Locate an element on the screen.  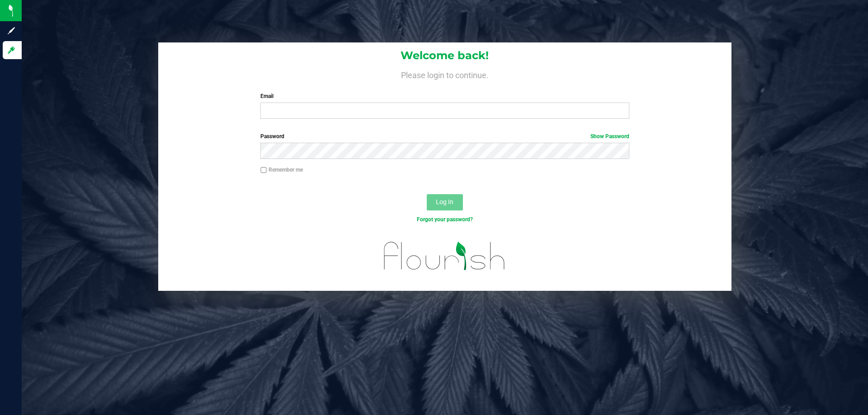
span: Log In is located at coordinates (445, 202).